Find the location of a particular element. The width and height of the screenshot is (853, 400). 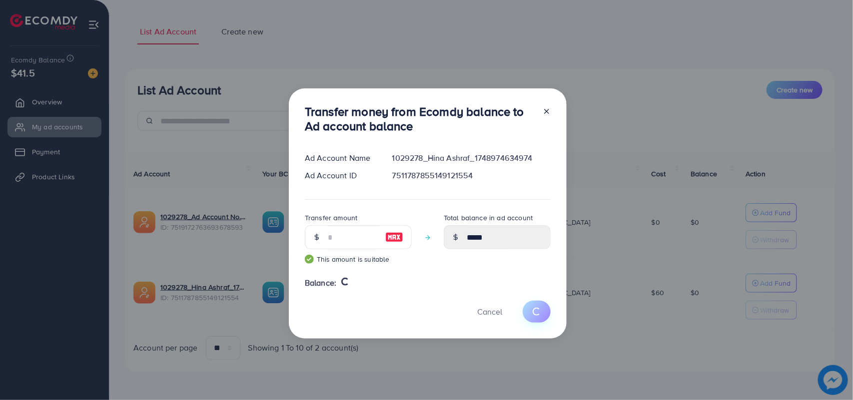

div: Ad Account Name is located at coordinates (340, 158).